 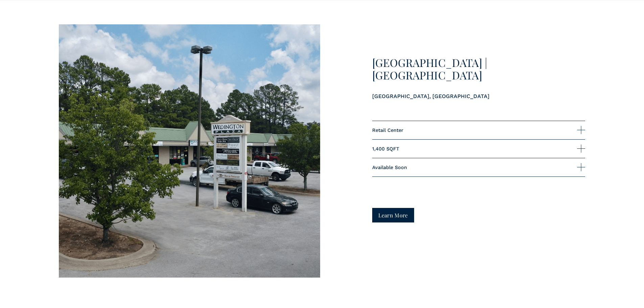 What do you see at coordinates (475, 167) in the screenshot?
I see `span: Available Soon` at bounding box center [475, 167].